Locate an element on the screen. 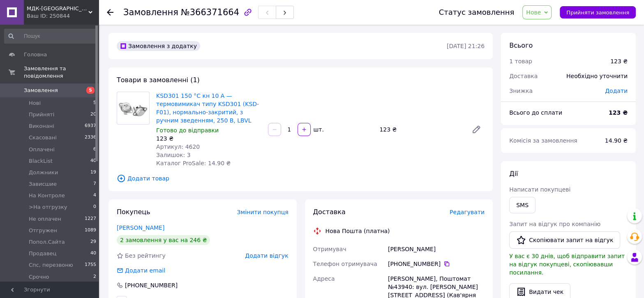 The width and height of the screenshot is (644, 298). span: У вас є 30 днів, щоб відправити запит на відгук покупцеві, скопіювавши посилання. is located at coordinates (567, 264).